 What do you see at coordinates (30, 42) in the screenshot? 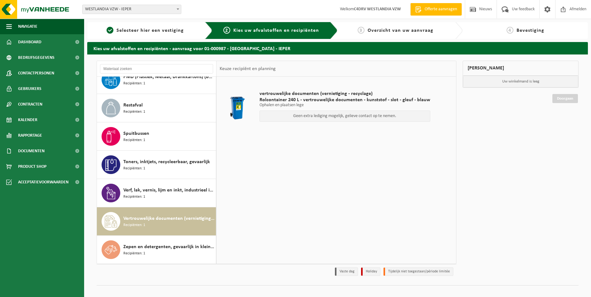
I see `span: Dashboard` at bounding box center [30, 42].